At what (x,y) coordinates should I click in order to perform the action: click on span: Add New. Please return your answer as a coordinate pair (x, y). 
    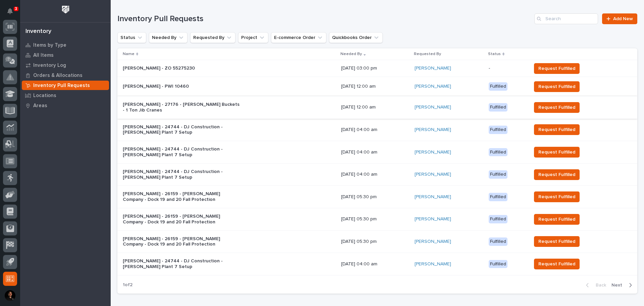
    Looking at the image, I should click on (623, 19).